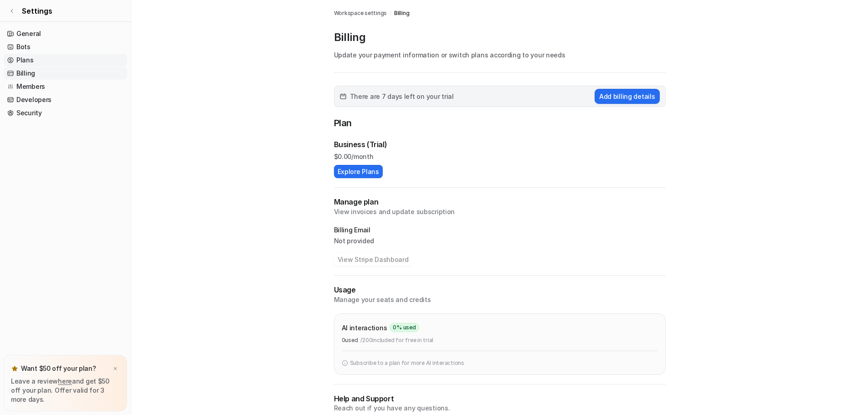 Image resolution: width=868 pixels, height=415 pixels. Describe the element at coordinates (500, 290) in the screenshot. I see `p: Usage` at that location.